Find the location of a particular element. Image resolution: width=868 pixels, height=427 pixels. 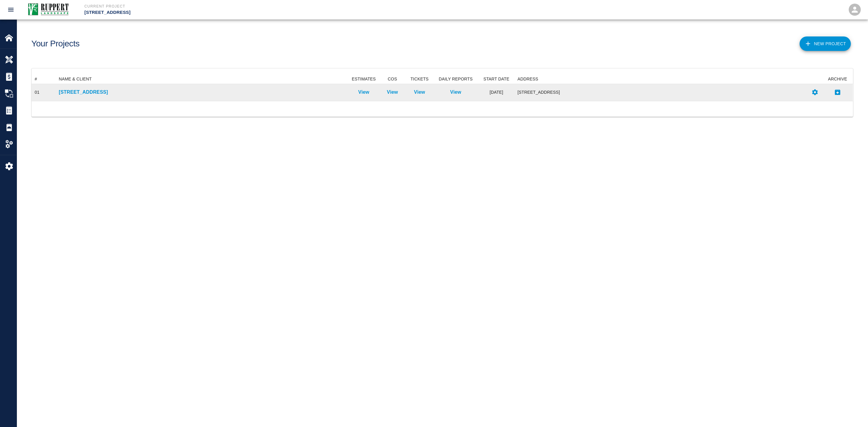

div: ARCHIVE is located at coordinates (837, 79).